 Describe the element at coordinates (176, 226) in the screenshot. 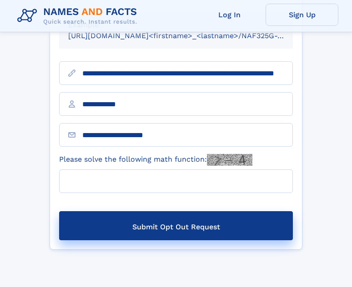

I see `button: Submit Opt Out Request` at that location.